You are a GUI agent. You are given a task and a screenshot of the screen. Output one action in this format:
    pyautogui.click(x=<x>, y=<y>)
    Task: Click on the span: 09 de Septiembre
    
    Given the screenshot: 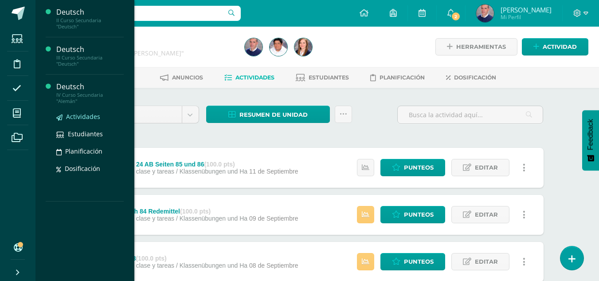 What is the action you would take?
    pyautogui.click(x=274, y=218)
    